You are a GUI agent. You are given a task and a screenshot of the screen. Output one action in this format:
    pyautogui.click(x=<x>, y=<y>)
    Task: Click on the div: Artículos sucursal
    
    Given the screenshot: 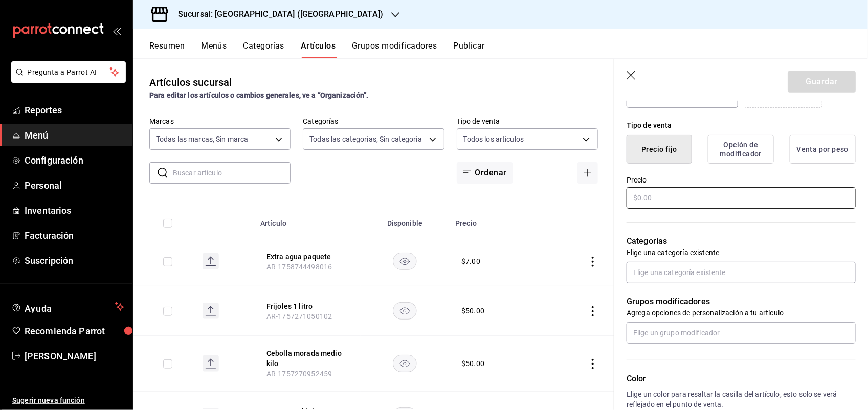 What is the action you would take?
    pyautogui.click(x=190, y=83)
    